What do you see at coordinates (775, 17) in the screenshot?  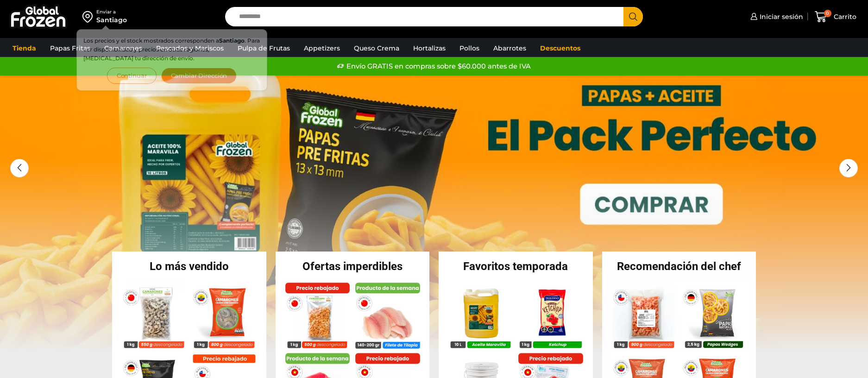 I see `a: Iniciar sesión` at bounding box center [775, 17].